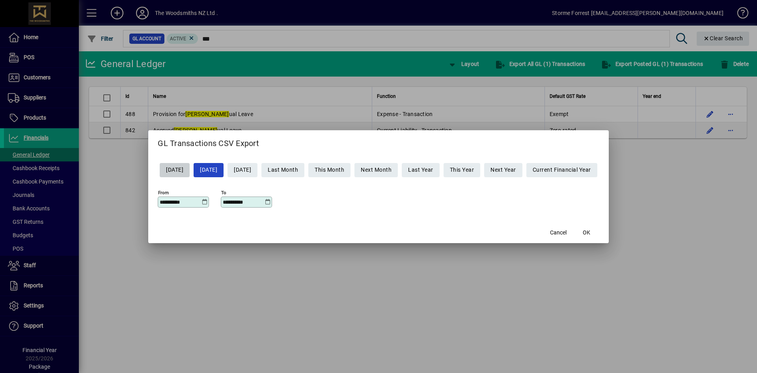 The height and width of the screenshot is (373, 757). What do you see at coordinates (163, 192) in the screenshot?
I see `mat-label: From` at bounding box center [163, 192].